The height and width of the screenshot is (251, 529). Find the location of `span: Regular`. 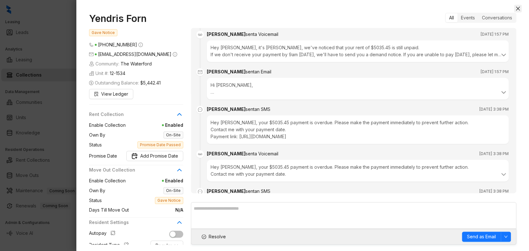

span: Regular is located at coordinates (163, 246).